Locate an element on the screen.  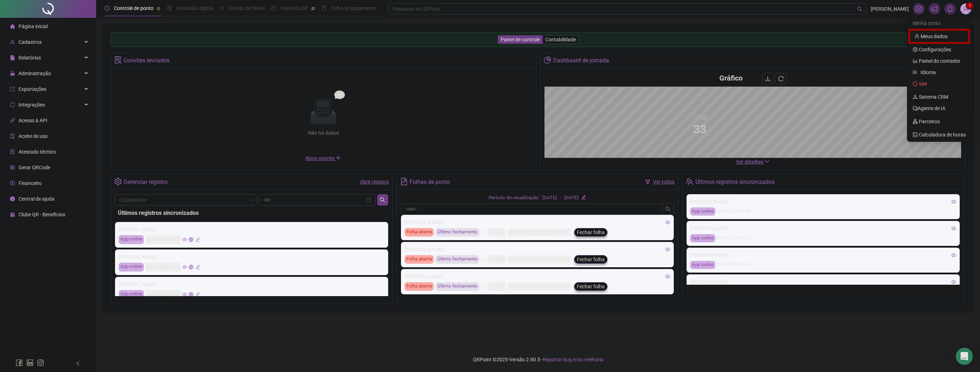
span: file-text is located at coordinates (404, 182).